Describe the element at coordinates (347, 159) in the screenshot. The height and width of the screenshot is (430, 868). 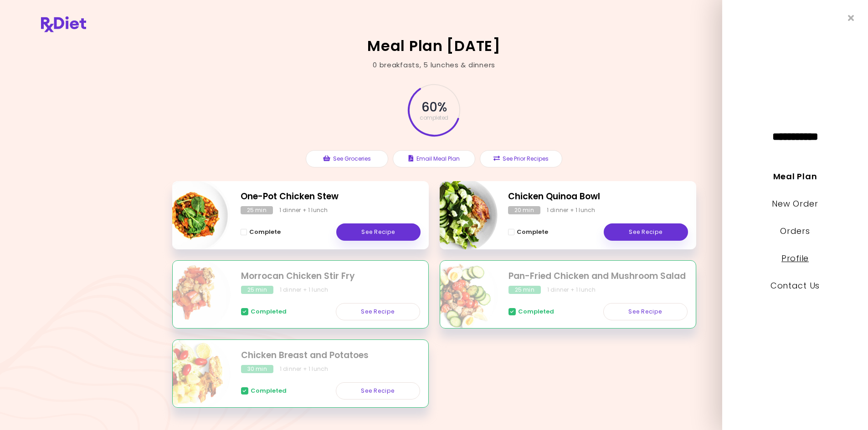
I see `button: See Groceries` at that location.